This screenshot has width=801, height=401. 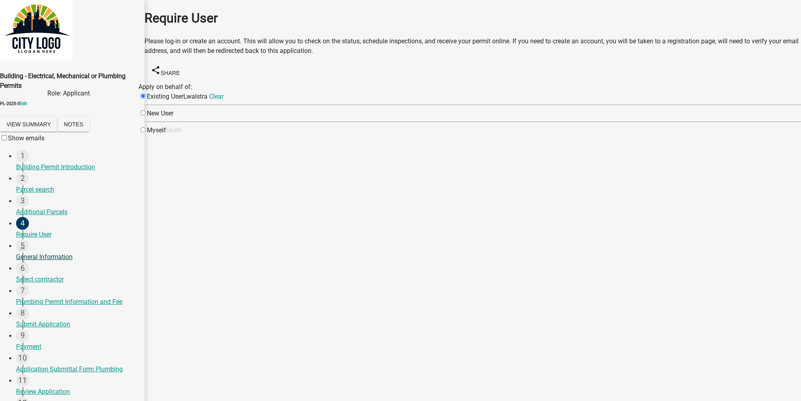 I want to click on h1: Require User, so click(x=473, y=18).